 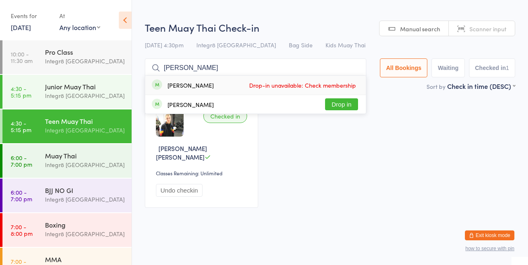 What do you see at coordinates (31, 16) in the screenshot?
I see `div: Events for` at bounding box center [31, 16].